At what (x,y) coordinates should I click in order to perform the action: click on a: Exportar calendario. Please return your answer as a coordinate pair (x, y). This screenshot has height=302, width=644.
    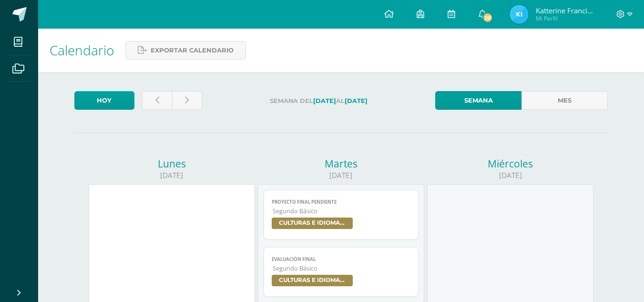
    Looking at the image, I should click on (185, 50).